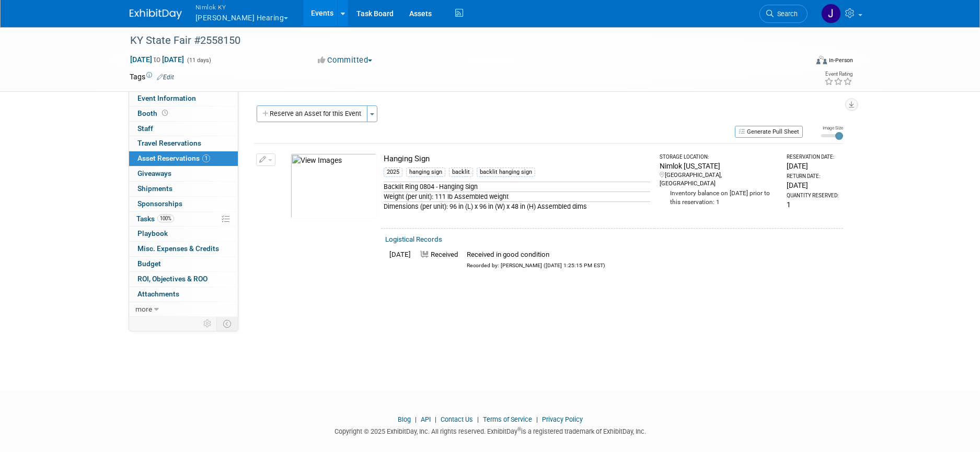  I want to click on td: Tags, so click(152, 77).